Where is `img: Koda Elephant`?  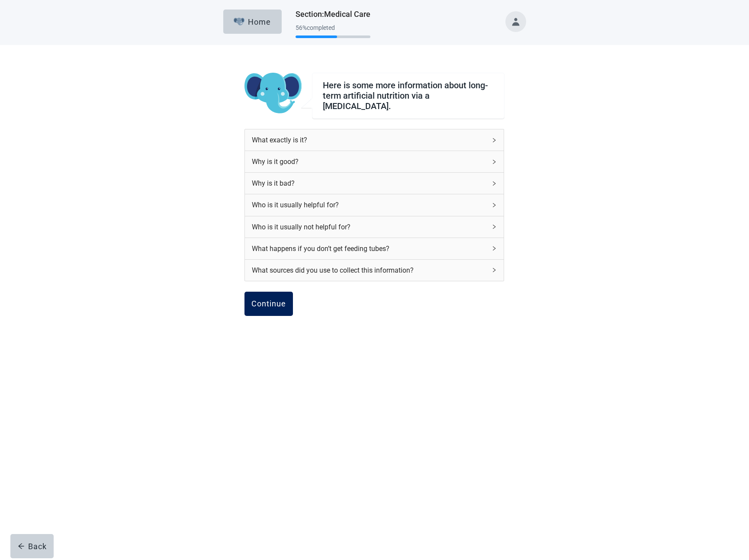
img: Koda Elephant is located at coordinates (272, 93).